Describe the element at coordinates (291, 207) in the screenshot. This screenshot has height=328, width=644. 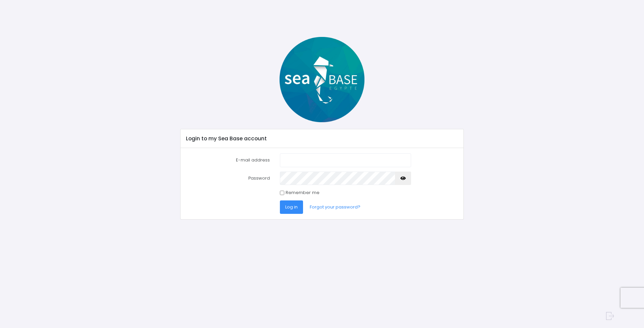
I see `font: Log in` at that location.